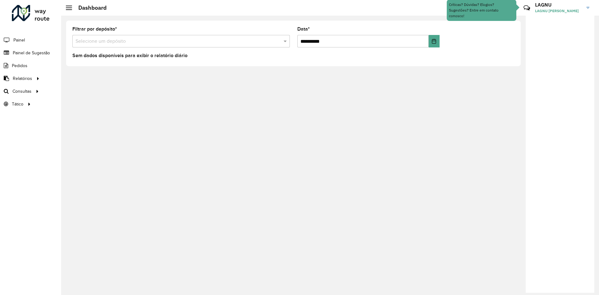  Describe the element at coordinates (22, 78) in the screenshot. I see `span: Relatórios` at that location.